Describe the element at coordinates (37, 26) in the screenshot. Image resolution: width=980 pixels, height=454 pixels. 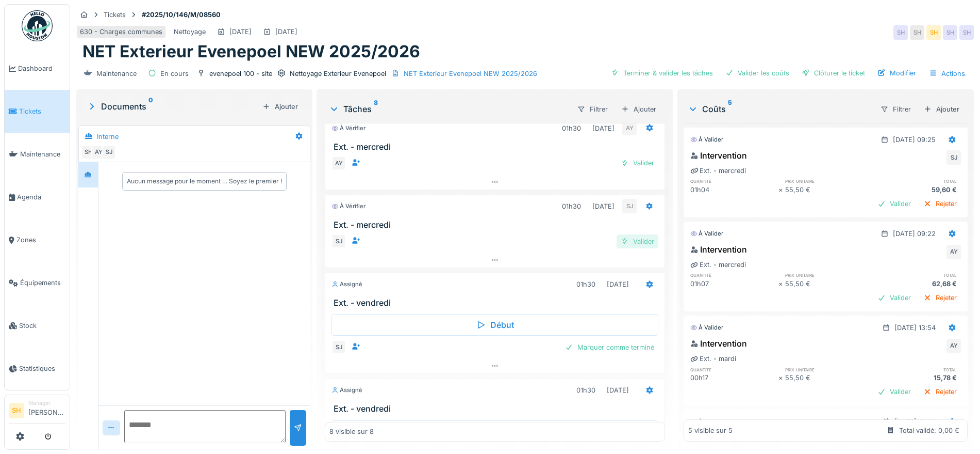
I see `img: Badge_color-CXgf-gQk.svg` at that location.